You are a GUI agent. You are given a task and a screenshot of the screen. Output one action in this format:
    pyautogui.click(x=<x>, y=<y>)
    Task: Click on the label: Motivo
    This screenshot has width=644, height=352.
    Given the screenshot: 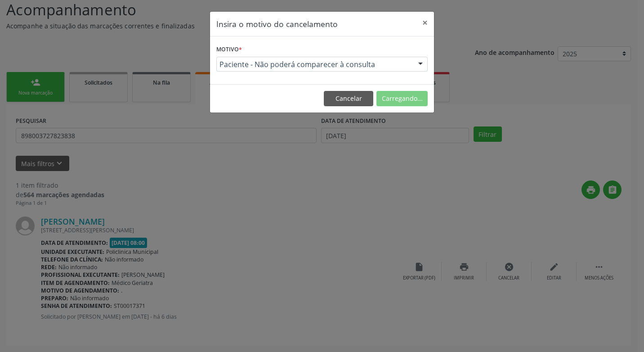 What is the action you would take?
    pyautogui.click(x=229, y=50)
    